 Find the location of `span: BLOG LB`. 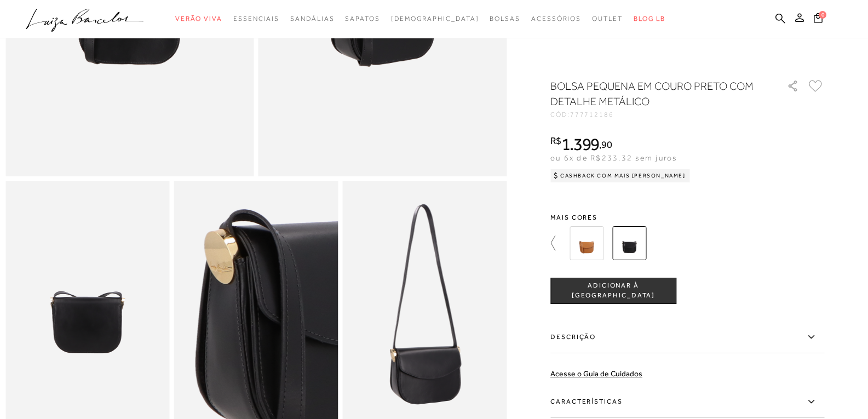

span: BLOG LB is located at coordinates (650, 19).